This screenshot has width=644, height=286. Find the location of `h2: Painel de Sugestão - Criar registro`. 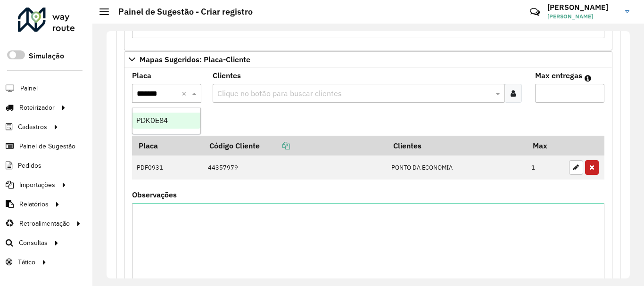

h2: Painel de Sugestão - Criar registro is located at coordinates (180, 12).